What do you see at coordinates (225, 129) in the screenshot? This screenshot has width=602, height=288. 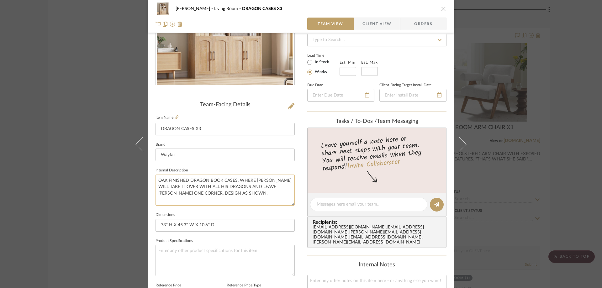 I see `input: Enter Item Name` at bounding box center [225, 129].